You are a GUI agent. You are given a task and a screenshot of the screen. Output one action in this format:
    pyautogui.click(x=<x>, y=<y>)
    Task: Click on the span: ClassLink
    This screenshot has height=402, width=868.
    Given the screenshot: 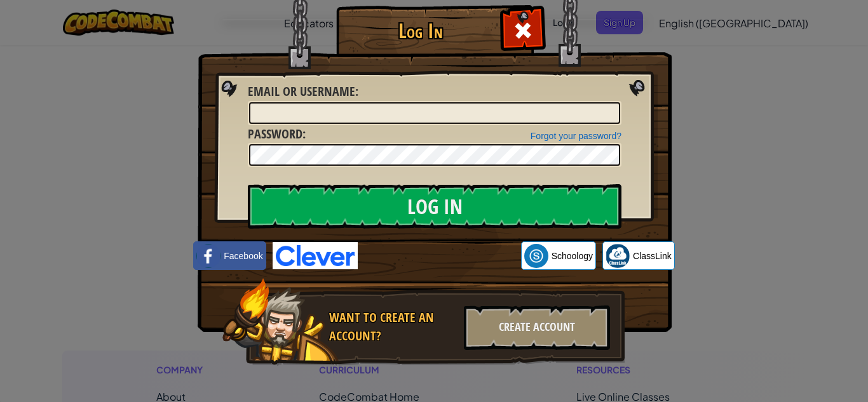 What is the action you would take?
    pyautogui.click(x=652, y=256)
    